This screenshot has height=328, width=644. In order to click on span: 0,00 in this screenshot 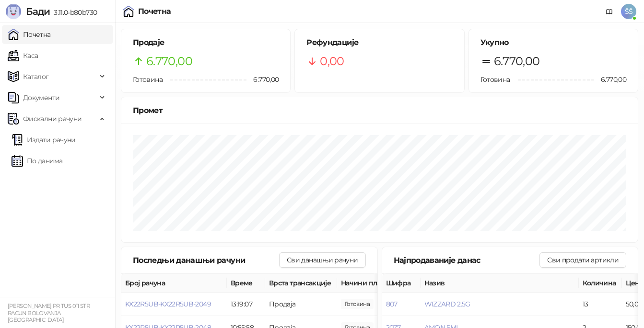, I will do `click(332, 61)`.